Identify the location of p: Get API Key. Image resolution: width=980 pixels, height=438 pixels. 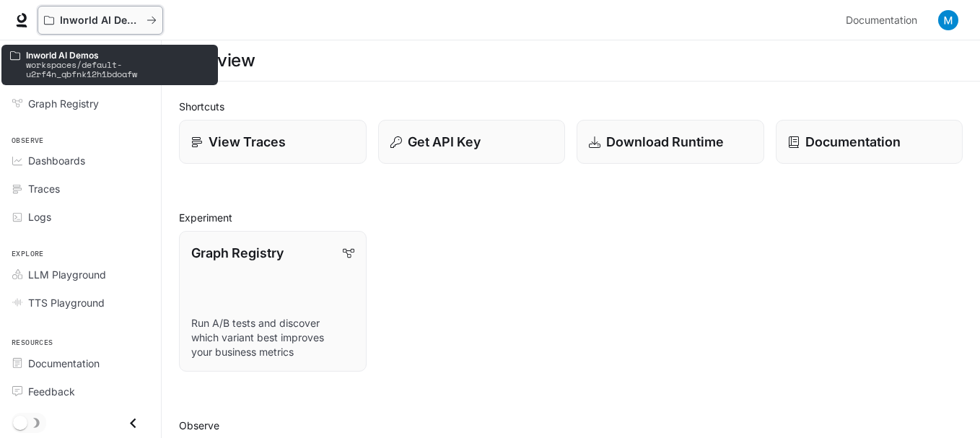
(444, 141).